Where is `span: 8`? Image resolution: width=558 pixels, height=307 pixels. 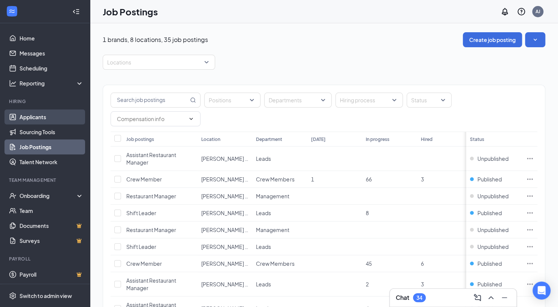
span: 8 is located at coordinates (367, 213).